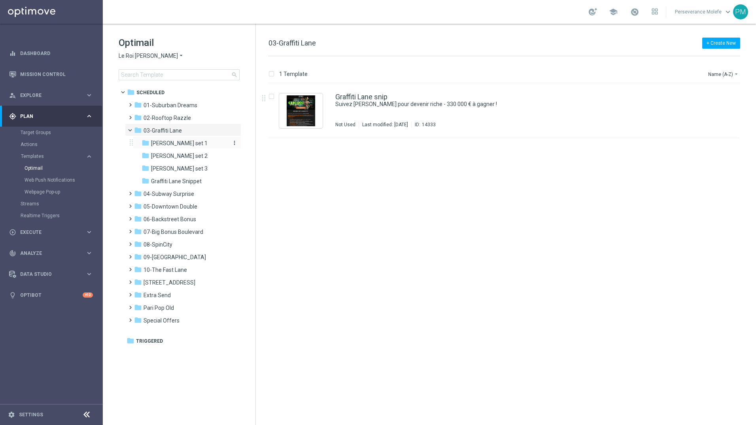  I want to click on span: 02-Rooftop Razzle, so click(167, 118).